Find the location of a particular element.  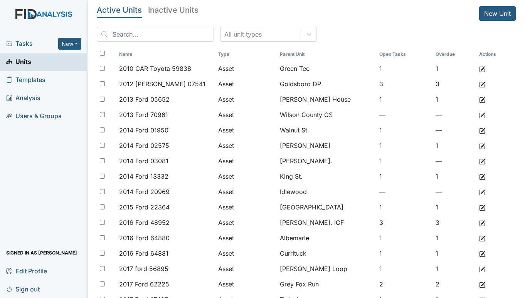

a: Tasks is located at coordinates (32, 44).